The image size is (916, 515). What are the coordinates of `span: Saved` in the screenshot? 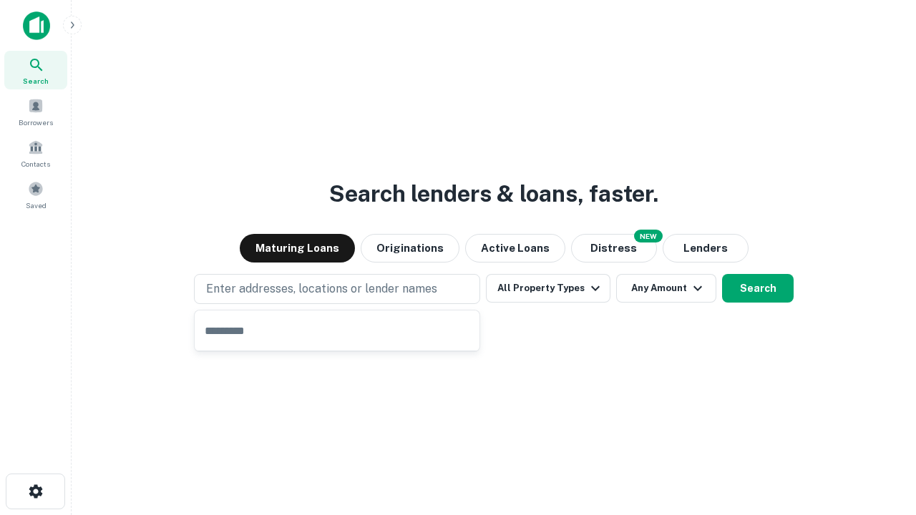 It's located at (36, 205).